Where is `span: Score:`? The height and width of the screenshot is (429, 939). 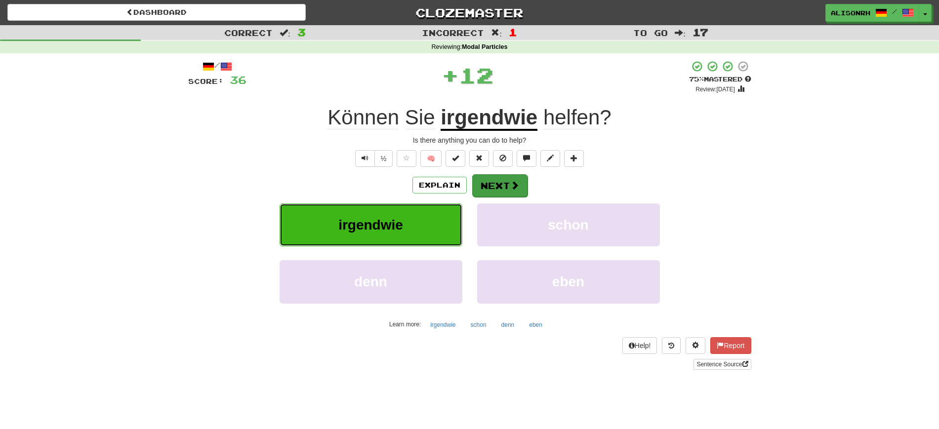
span: Score: is located at coordinates (206, 81).